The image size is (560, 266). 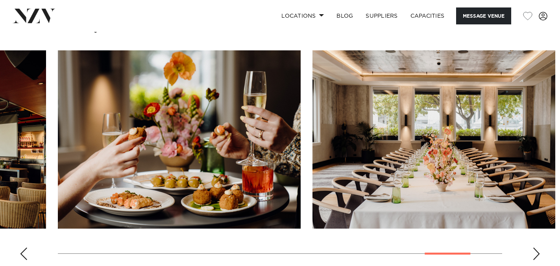 What do you see at coordinates (434, 139) in the screenshot?
I see `swiper-slide: 16 / 17` at bounding box center [434, 139].